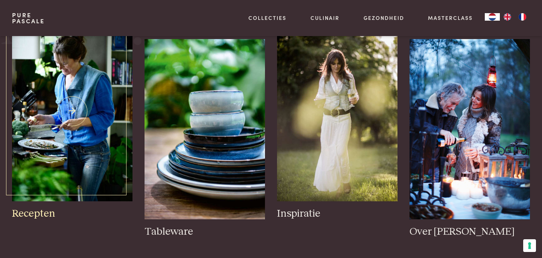  I want to click on h3: Recepten, so click(72, 214).